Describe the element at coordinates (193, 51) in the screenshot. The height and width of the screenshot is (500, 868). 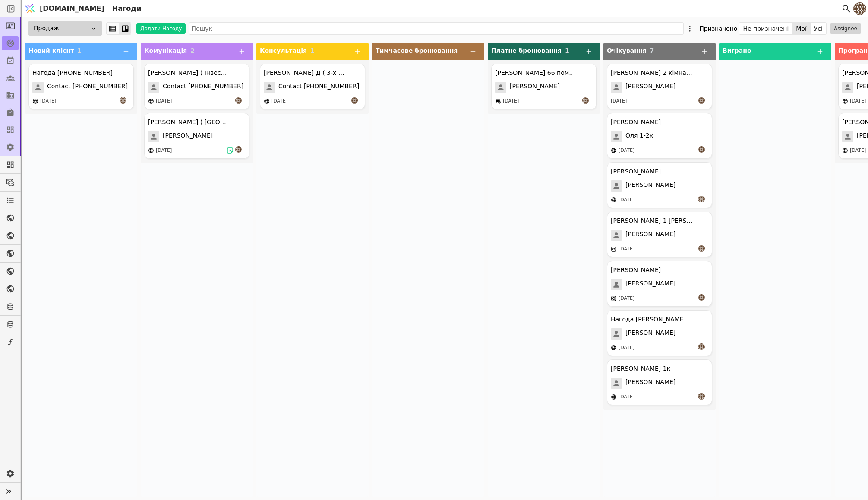
I see `span: 2` at that location.